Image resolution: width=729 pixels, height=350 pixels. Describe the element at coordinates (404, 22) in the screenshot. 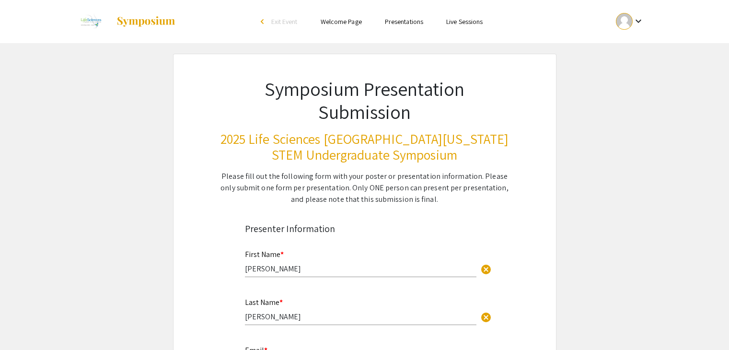

I see `a: Presentations` at that location.